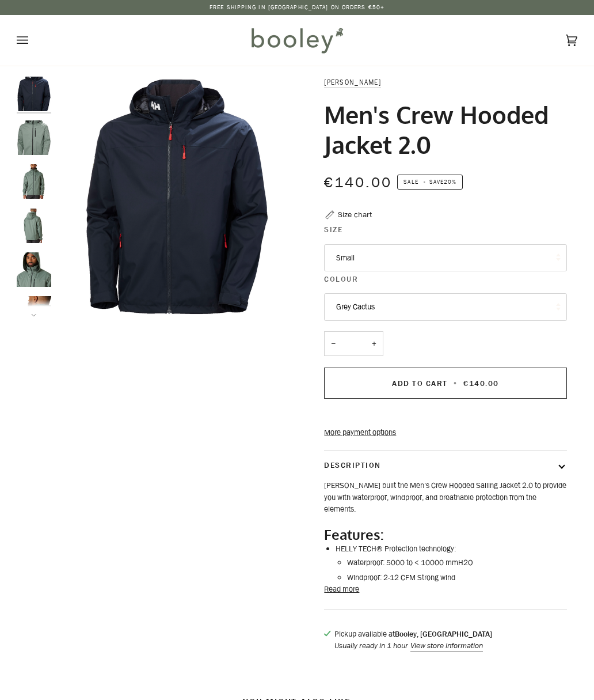 This screenshot has width=594, height=700. What do you see at coordinates (447, 646) in the screenshot?
I see `button: View store information` at bounding box center [447, 646].